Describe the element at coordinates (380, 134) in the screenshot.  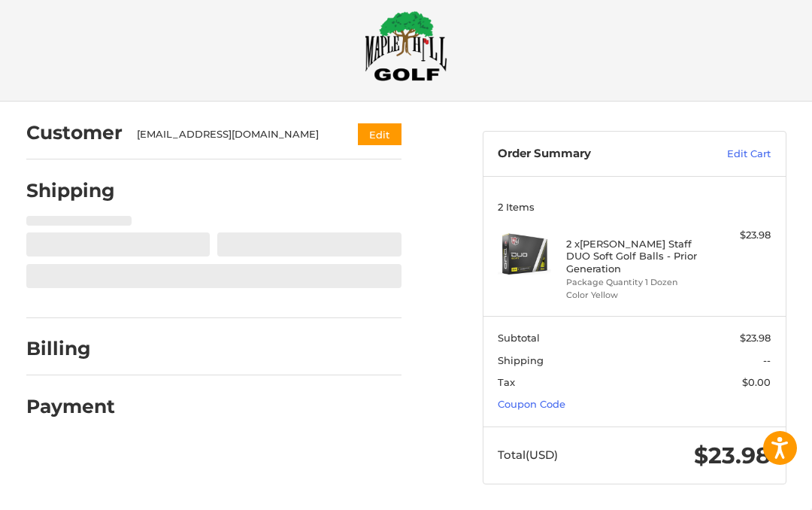
I see `button: Edit` at that location.